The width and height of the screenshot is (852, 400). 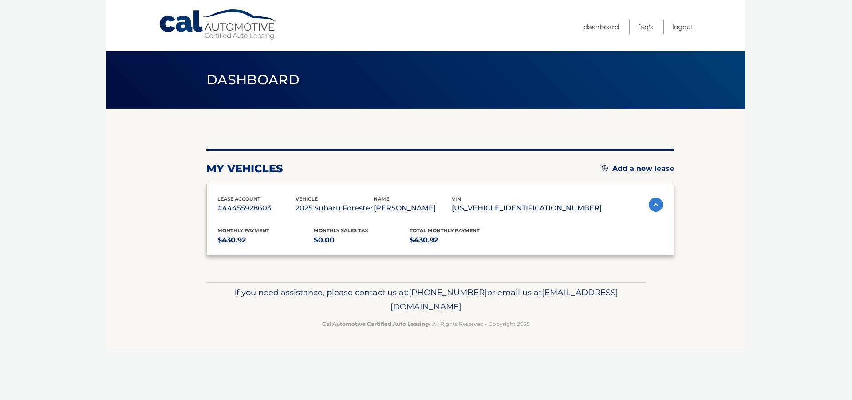 I want to click on span: Dashboard, so click(x=253, y=79).